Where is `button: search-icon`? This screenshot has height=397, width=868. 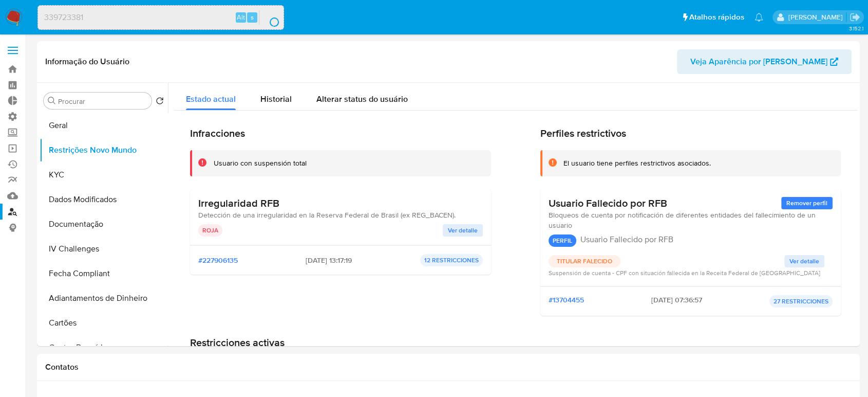 button: search-icon is located at coordinates (269, 18).